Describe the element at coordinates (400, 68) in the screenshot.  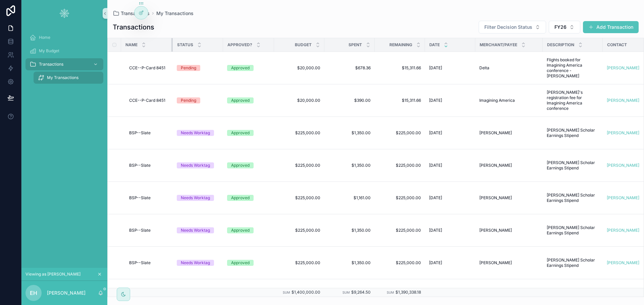
I see `a: $15,311.66` at that location.